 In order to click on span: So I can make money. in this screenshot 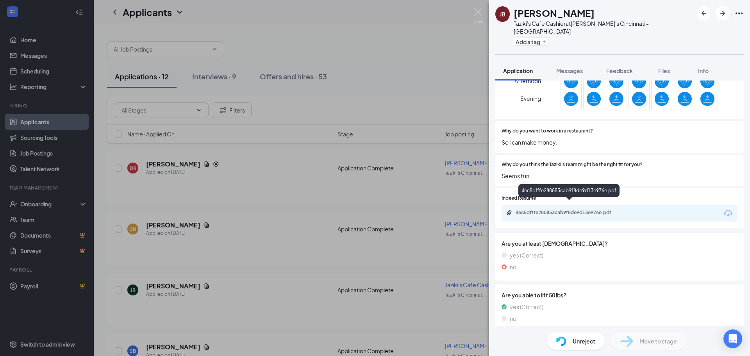, I will do `click(619, 142)`.